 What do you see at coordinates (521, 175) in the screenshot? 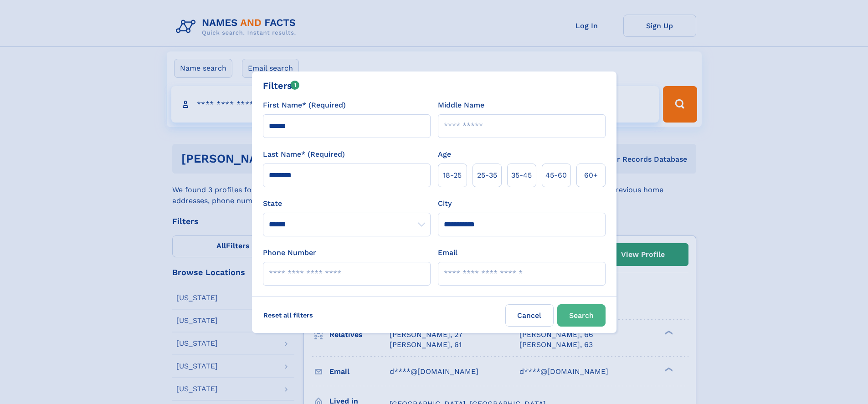
I see `span: 35‑45` at bounding box center [521, 175].